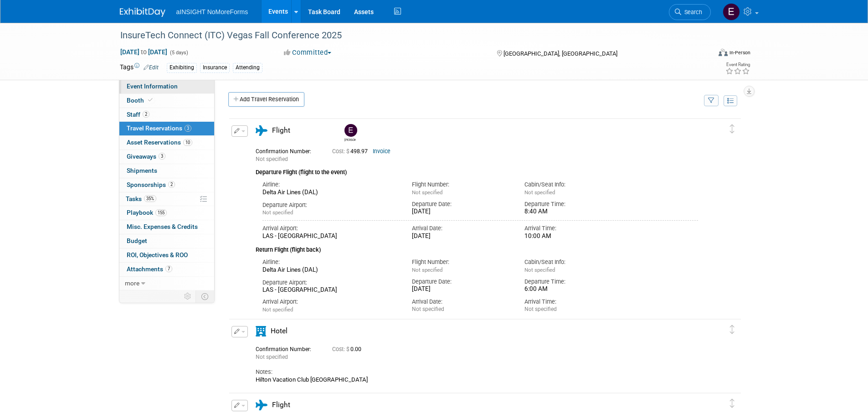 The image size is (868, 419). I want to click on a: Misc. Expenses & Credits, so click(167, 227).